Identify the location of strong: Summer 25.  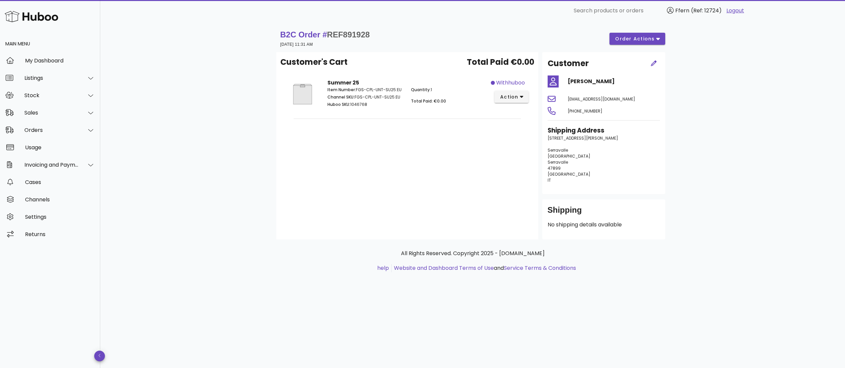
(343, 83).